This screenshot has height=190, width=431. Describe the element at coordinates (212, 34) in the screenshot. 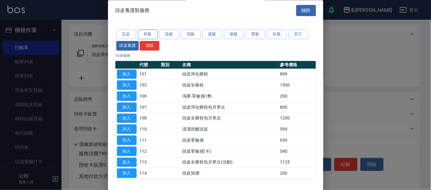

I see `button: 護髮` at that location.